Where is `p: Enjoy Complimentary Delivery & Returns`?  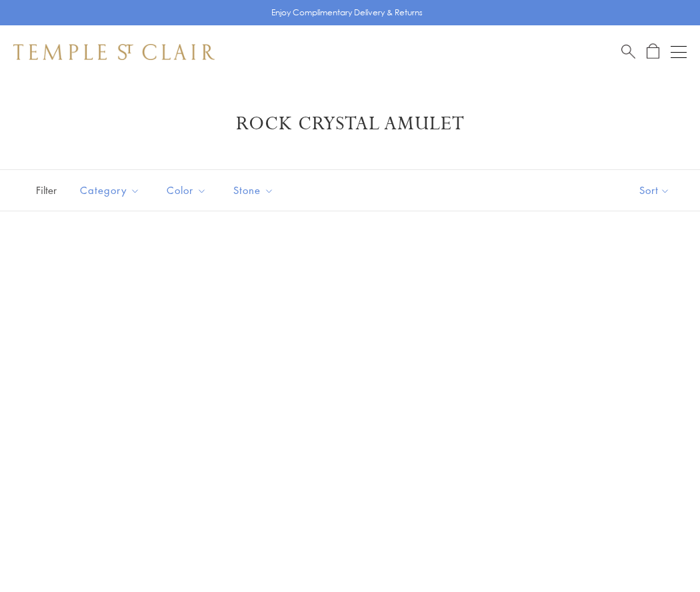 p: Enjoy Complimentary Delivery & Returns is located at coordinates (346, 13).